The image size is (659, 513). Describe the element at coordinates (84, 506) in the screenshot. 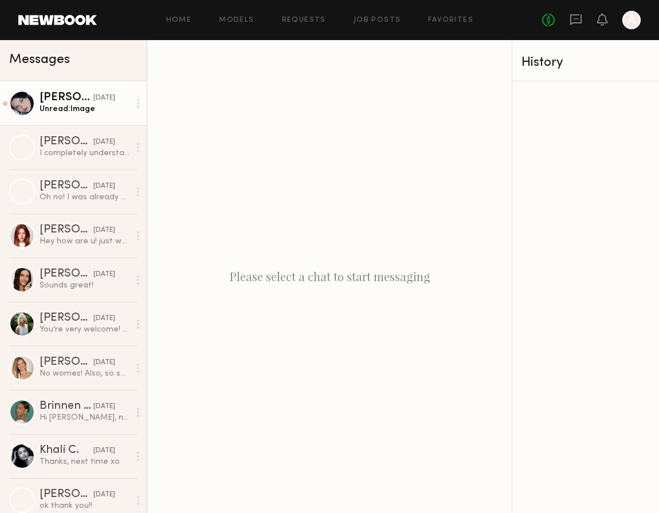

I see `div: ok thank you!!` at that location.